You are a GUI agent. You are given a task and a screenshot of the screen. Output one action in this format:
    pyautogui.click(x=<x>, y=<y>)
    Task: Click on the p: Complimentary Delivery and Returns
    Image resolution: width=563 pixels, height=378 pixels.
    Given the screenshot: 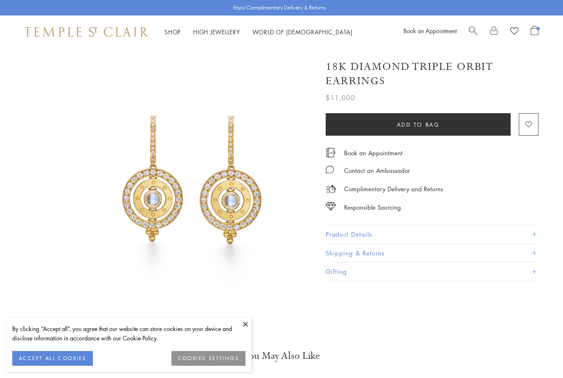 What is the action you would take?
    pyautogui.click(x=393, y=189)
    